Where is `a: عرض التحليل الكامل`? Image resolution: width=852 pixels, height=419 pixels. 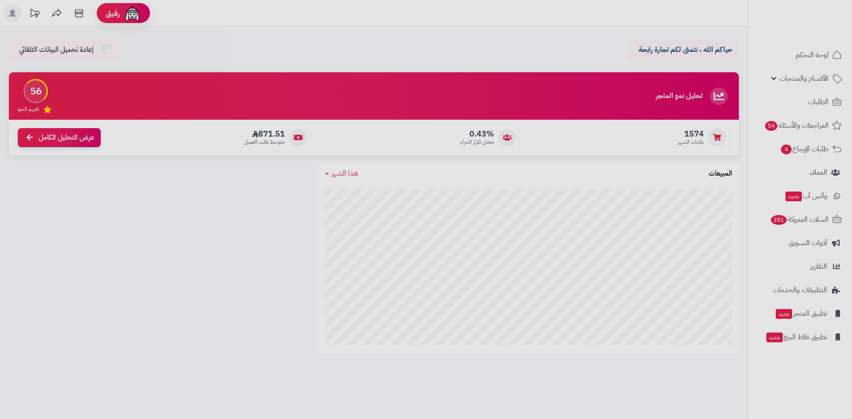 a: عرض التحليل الكامل is located at coordinates (59, 137).